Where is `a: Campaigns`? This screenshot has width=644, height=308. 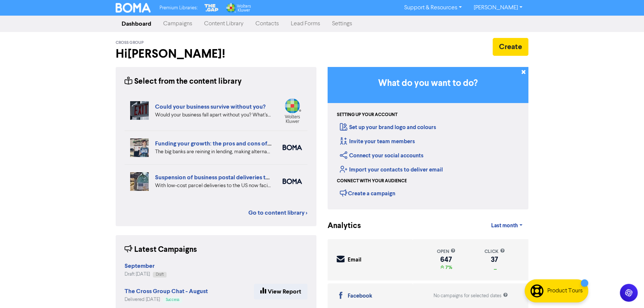 a: Campaigns is located at coordinates (178, 24).